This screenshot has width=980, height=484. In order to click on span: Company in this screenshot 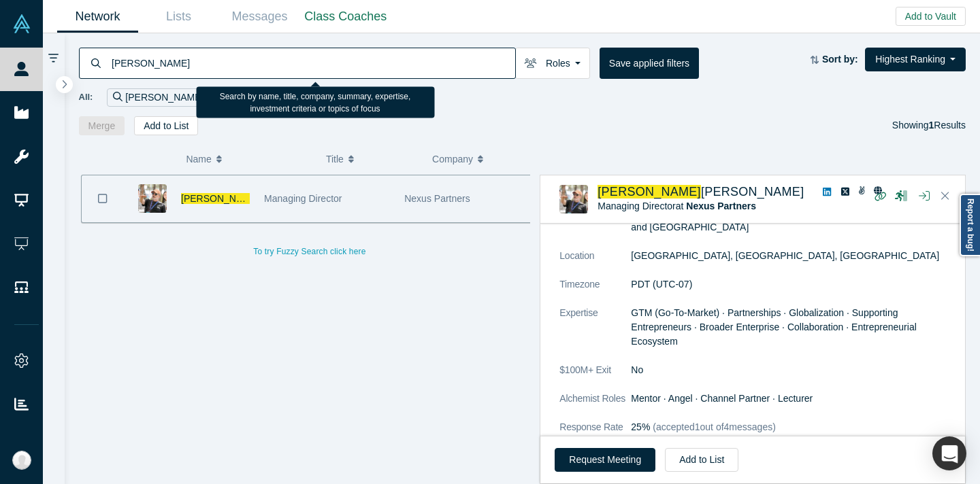, I will do `click(453, 159)`.